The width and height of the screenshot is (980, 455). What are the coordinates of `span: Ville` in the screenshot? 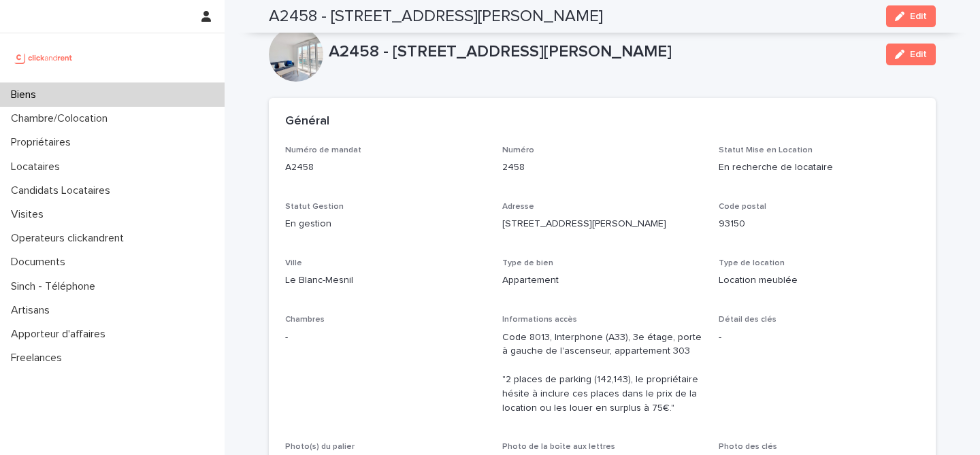 It's located at (293, 263).